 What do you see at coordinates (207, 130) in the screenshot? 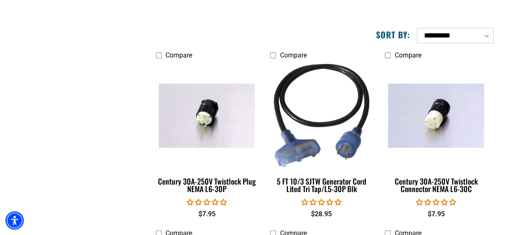
I see `a: Century 30A-250V Twistlock Plug NEMA L6-30P Century 30A-250V Twistlock Plug NEMA L6-30P` at bounding box center [207, 130].